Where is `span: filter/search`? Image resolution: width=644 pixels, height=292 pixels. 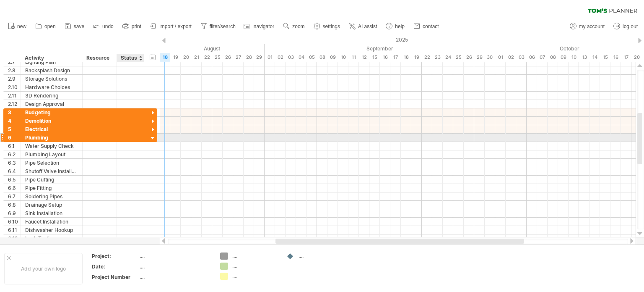
span: filter/search is located at coordinates (222, 26).